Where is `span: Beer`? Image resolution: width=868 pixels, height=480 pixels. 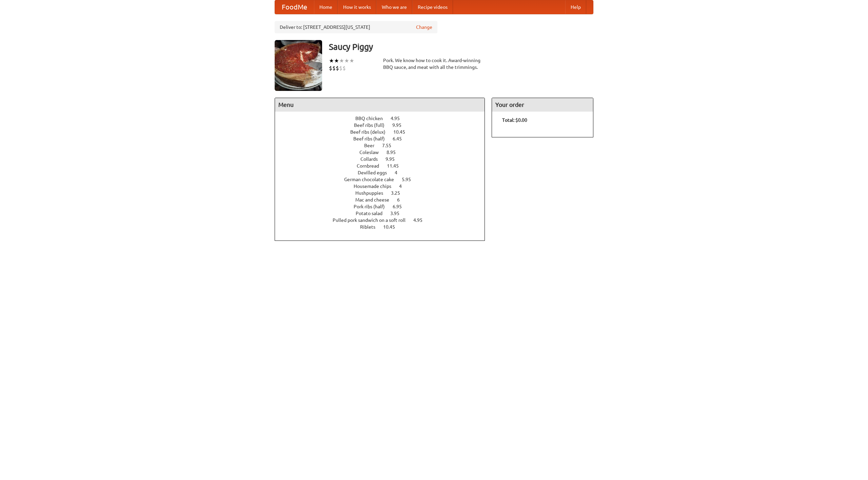
span: Beer is located at coordinates (372, 145).